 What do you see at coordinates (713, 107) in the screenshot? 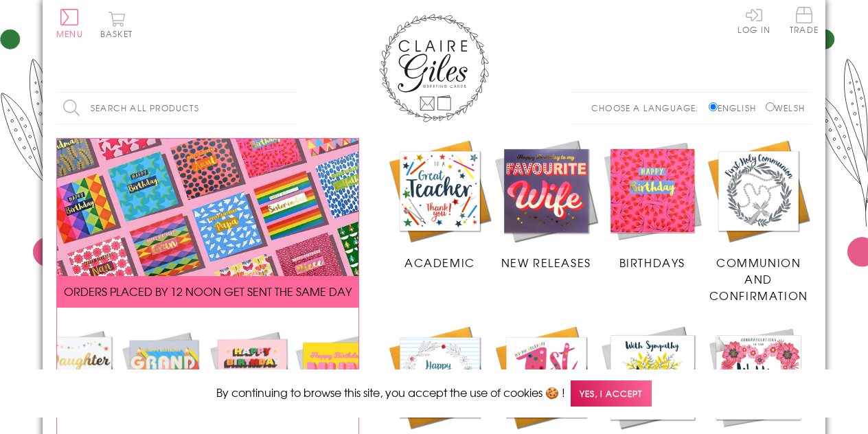
I see `input: English` at bounding box center [713, 107].